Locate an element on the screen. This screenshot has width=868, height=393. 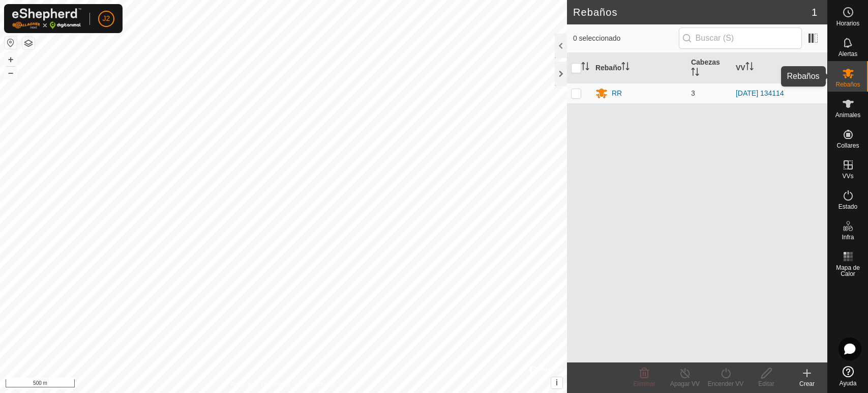
a: Ayuda is located at coordinates (848, 376).